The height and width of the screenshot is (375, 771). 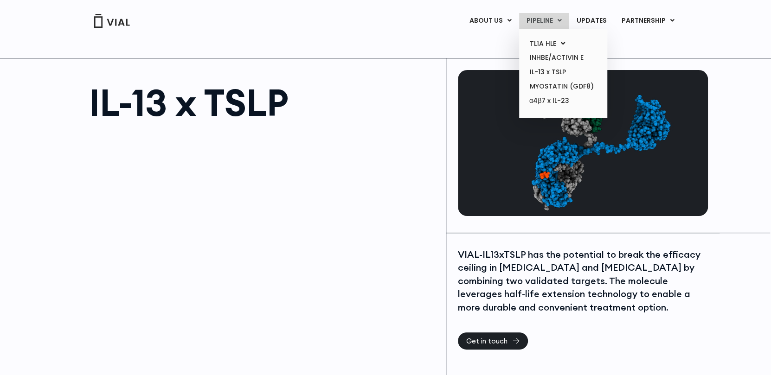 I want to click on a: PARTNERSHIPMenu Toggle, so click(x=648, y=21).